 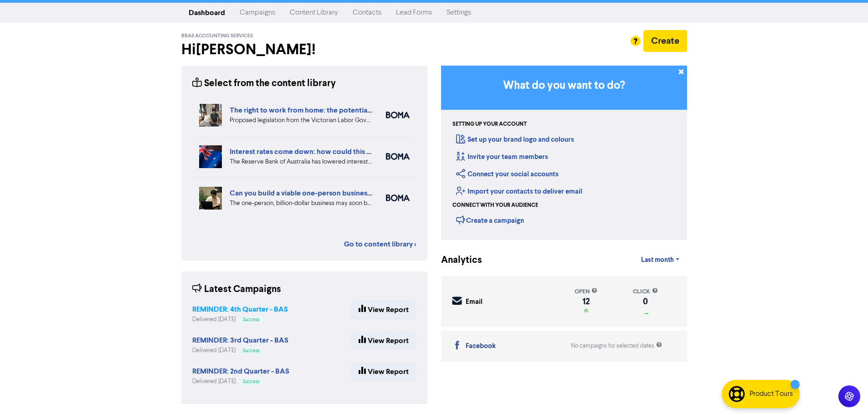 I want to click on a: Dashboard, so click(x=207, y=13).